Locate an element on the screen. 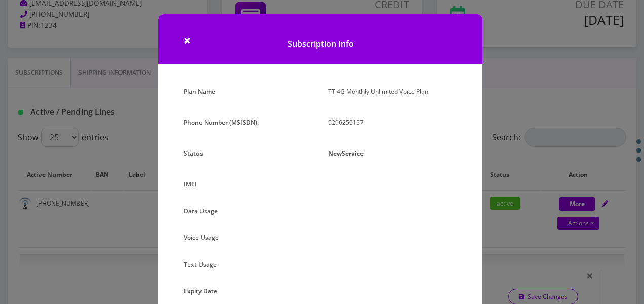 The image size is (644, 304). h1: Subscription Info is located at coordinates (320, 39).